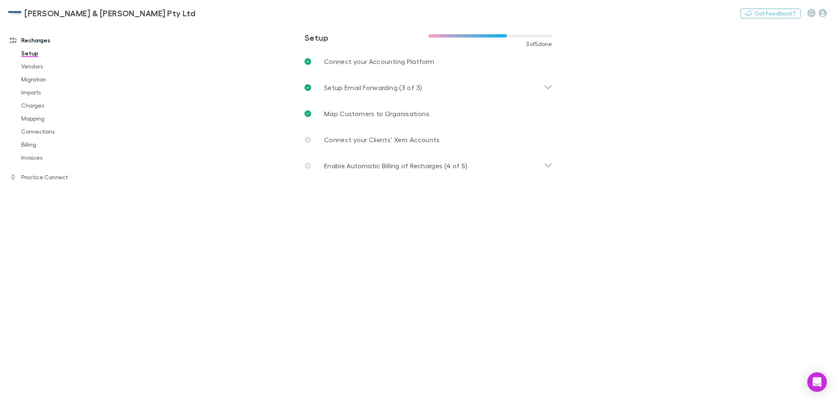  What do you see at coordinates (428, 166) in the screenshot?
I see `div: Enable Automatic Billing of Recharges (4 of 5)` at bounding box center [428, 166].